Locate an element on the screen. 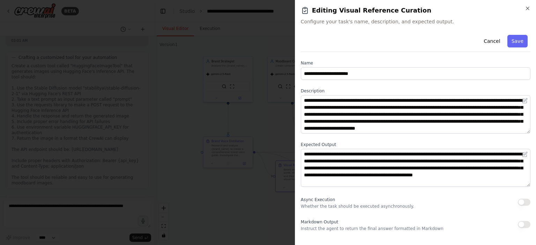 The width and height of the screenshot is (536, 245). h2: Editing Visual Reference Curation is located at coordinates (416, 10).